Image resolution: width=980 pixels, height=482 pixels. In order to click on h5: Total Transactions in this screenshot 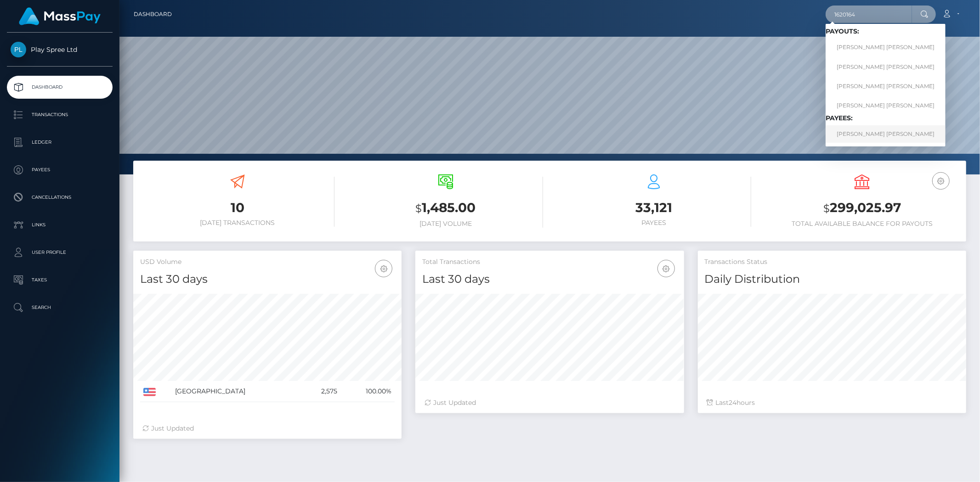, I will do `click(550, 262)`.